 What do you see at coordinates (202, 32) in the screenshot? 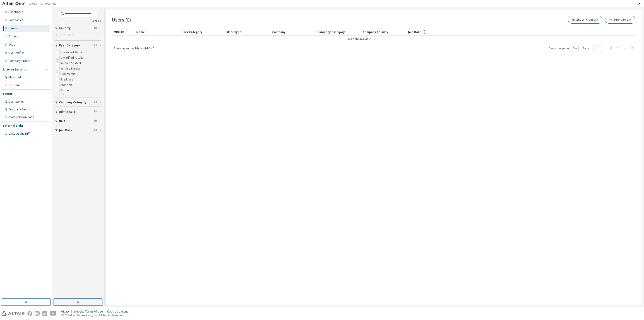
I see `div: User Category` at bounding box center [202, 32].